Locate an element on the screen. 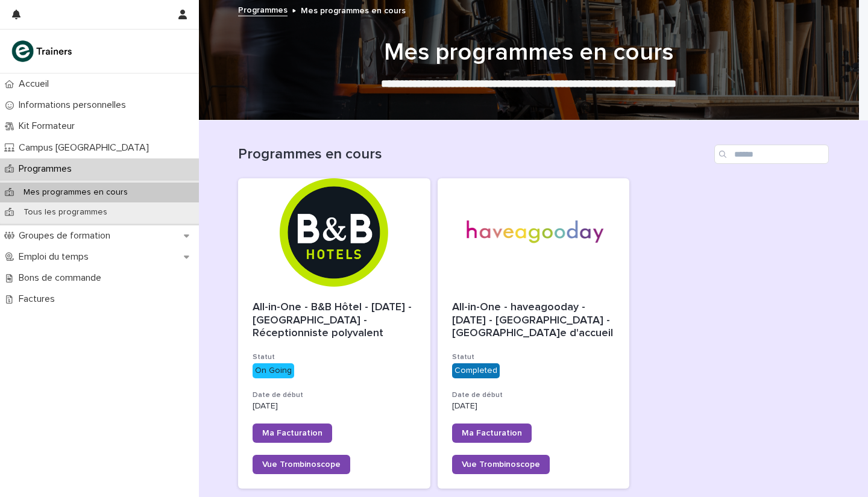  p: Bons de commande is located at coordinates (62, 278).